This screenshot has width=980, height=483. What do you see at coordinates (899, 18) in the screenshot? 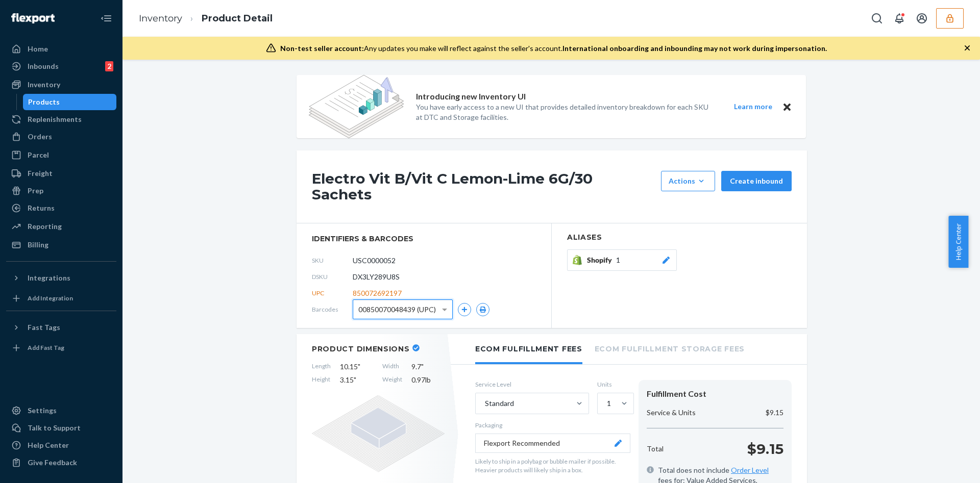
I see `button: Open notifications` at bounding box center [899, 18].